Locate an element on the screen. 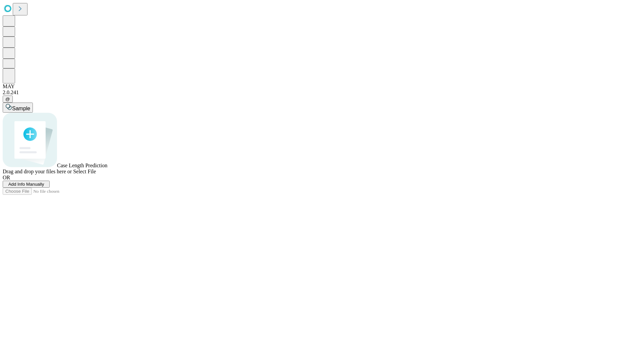 This screenshot has width=644, height=362. span: Drag and drop your files here or is located at coordinates (37, 171).